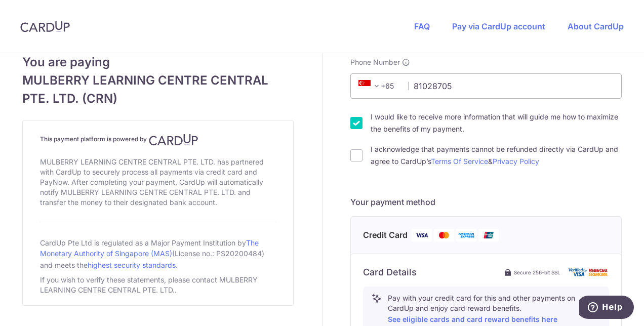  What do you see at coordinates (33, 12) in the screenshot?
I see `span: Help` at bounding box center [33, 12].